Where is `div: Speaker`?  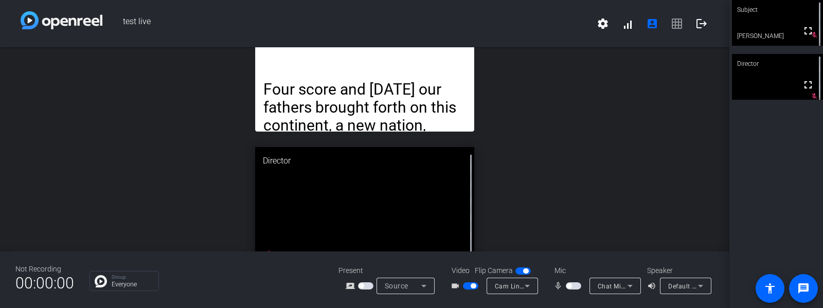 div: Speaker is located at coordinates (678, 271).